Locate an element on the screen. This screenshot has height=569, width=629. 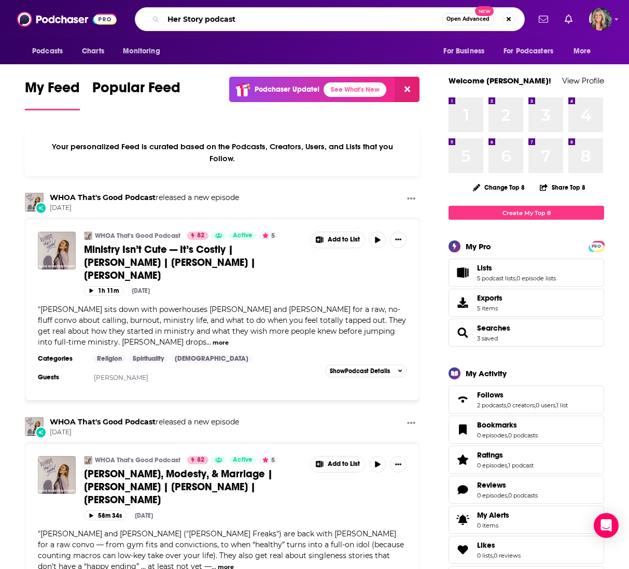
span: My Feed is located at coordinates (52, 91).